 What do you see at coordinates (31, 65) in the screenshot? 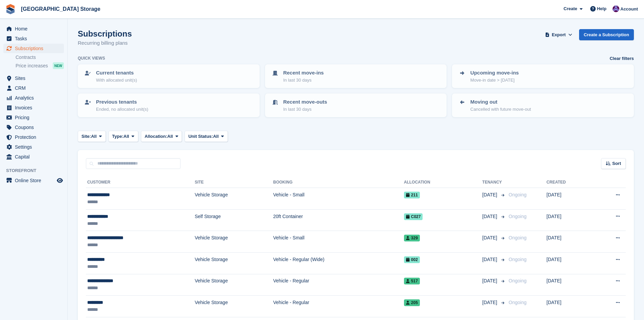
I see `span: Price increases` at bounding box center [31, 65].